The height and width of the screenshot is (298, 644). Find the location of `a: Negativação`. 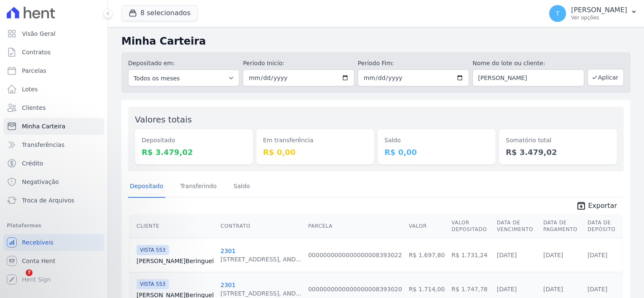

a: Negativação is located at coordinates (54, 182).